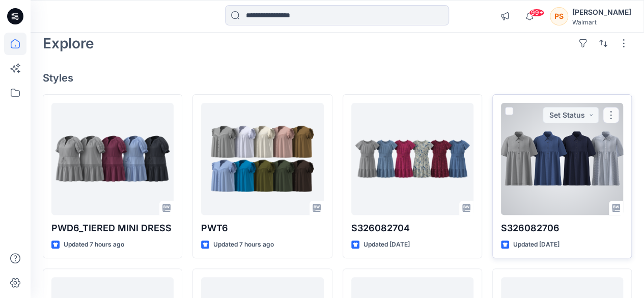  I want to click on a: S326082706, so click(562, 159).